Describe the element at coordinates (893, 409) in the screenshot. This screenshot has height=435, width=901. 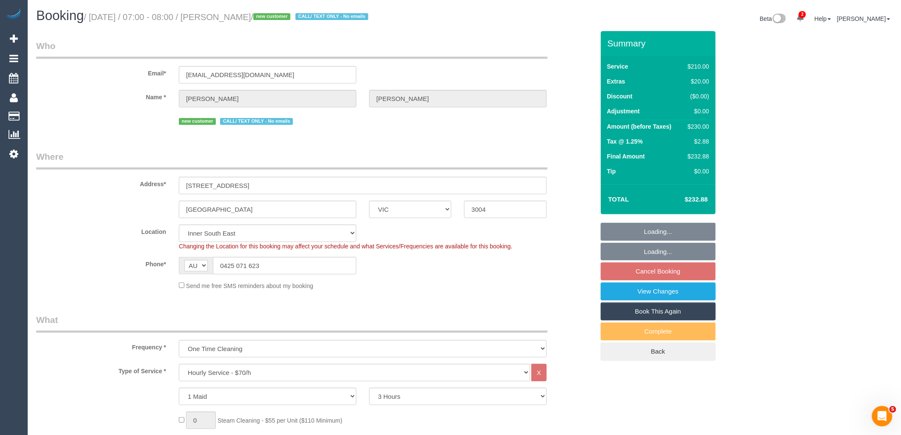
I see `span: 5` at that location.